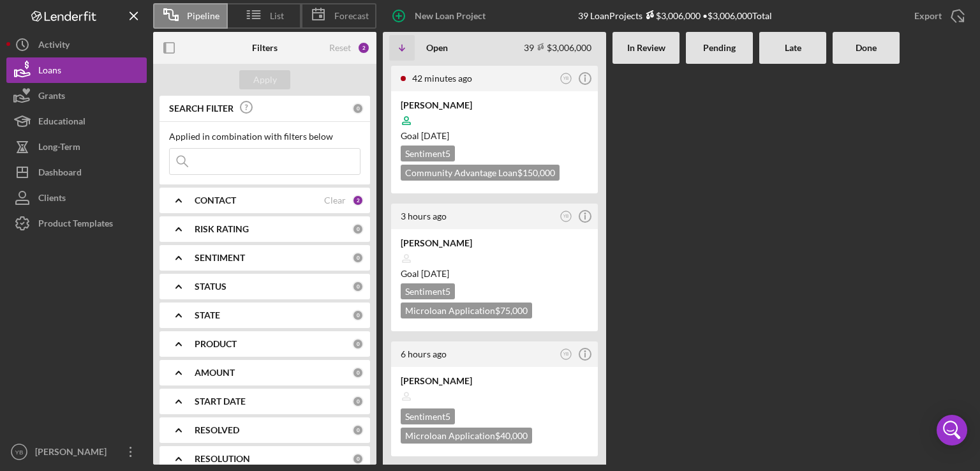 Image resolution: width=980 pixels, height=471 pixels. Describe the element at coordinates (675, 15) in the screenshot. I see `div: 39 Loan Projects • $3,006,000 Total` at that location.